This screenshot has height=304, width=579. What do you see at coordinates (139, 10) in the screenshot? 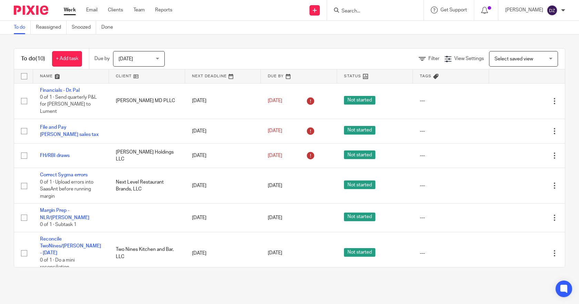
I see `a: Team` at bounding box center [139, 10].